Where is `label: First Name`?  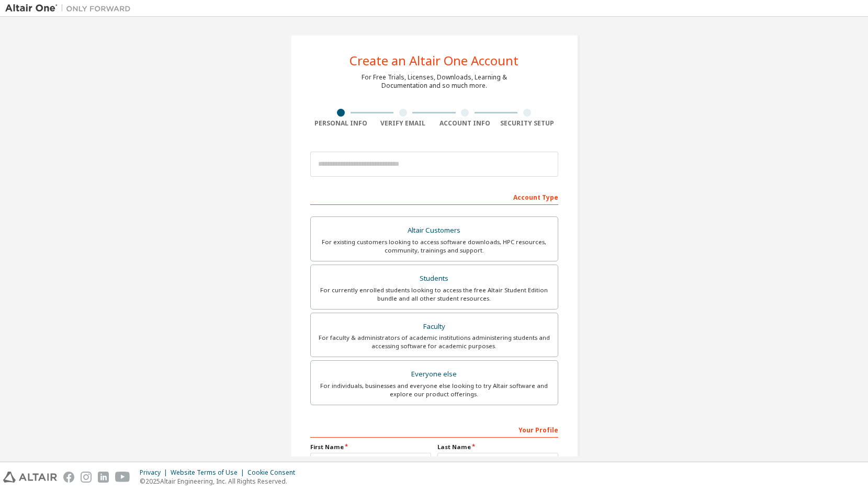 label: First Name is located at coordinates (370, 447).